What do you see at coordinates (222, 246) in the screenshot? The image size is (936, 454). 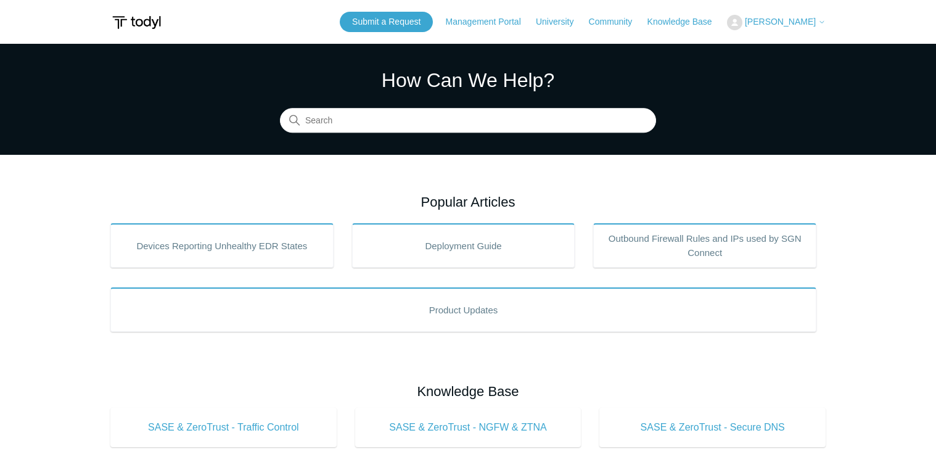 I see `a: Devices Reporting Unhealthy EDR States` at bounding box center [222, 246].